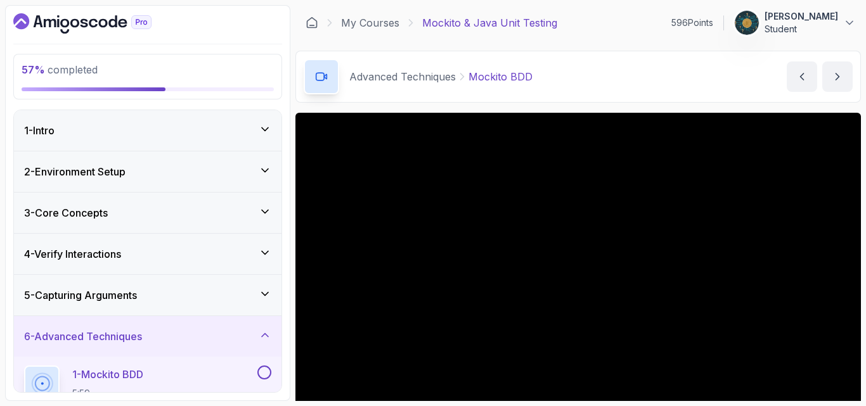 This screenshot has height=406, width=866. I want to click on p: Mockito BDD, so click(500, 77).